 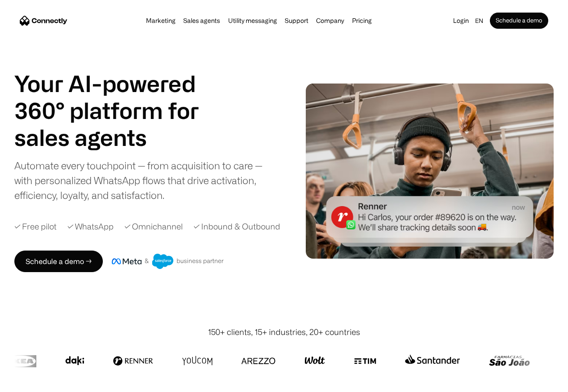 I want to click on aside: Language selected: English, so click(x=32, y=382).